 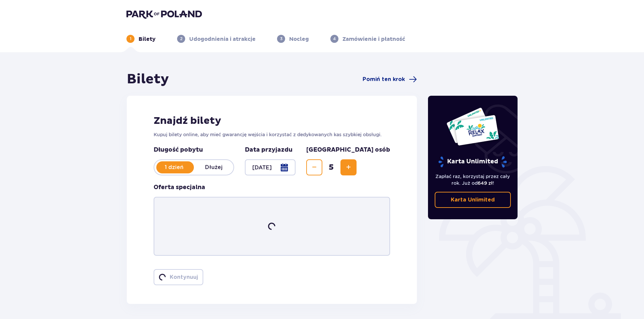 I want to click on p: Kontynuuj, so click(x=184, y=277).